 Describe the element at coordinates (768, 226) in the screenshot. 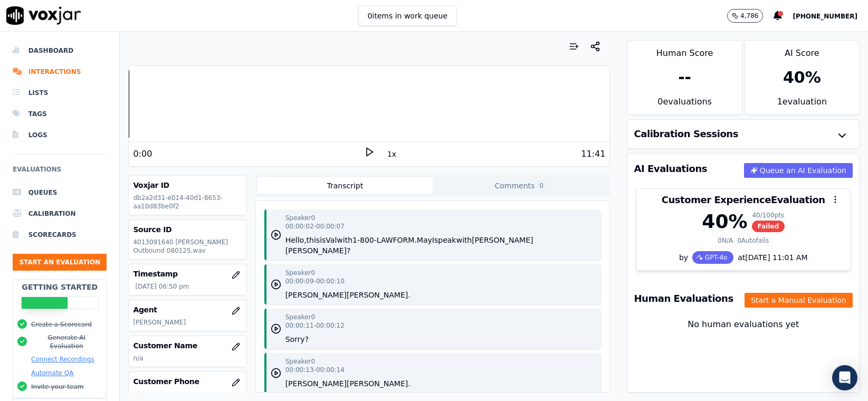

I see `span: Failed` at that location.